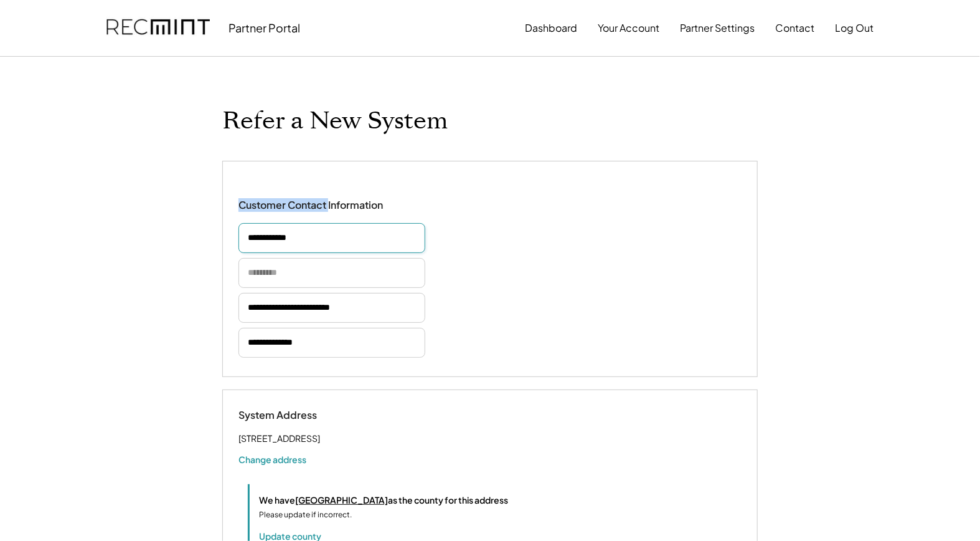 This screenshot has height=541, width=980. What do you see at coordinates (717, 28) in the screenshot?
I see `button: Partner Settings` at bounding box center [717, 28].